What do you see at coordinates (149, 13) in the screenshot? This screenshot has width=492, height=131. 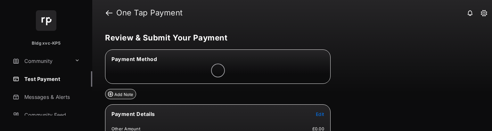 I see `strong: One Tap Payment` at bounding box center [149, 13].